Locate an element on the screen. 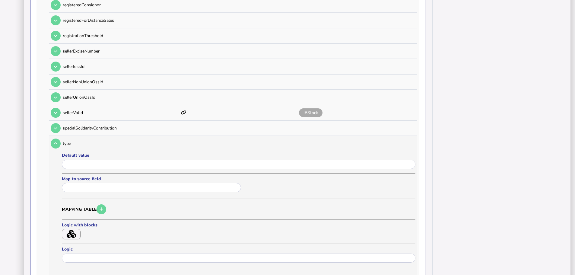 The height and width of the screenshot is (275, 575). label: Logic is located at coordinates (239, 249).